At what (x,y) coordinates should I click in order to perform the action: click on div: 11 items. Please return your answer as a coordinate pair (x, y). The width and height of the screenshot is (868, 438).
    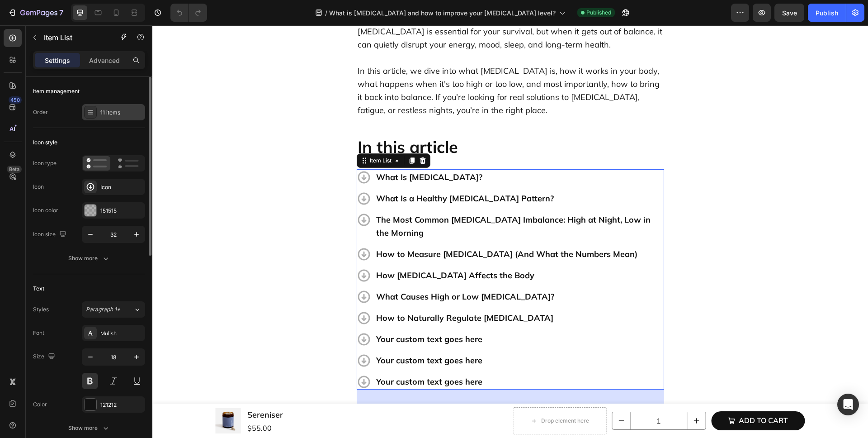
    Looking at the image, I should click on (122, 113).